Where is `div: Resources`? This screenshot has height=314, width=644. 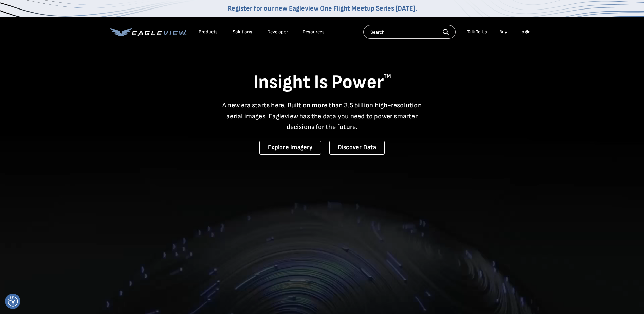 div: Resources is located at coordinates (314, 32).